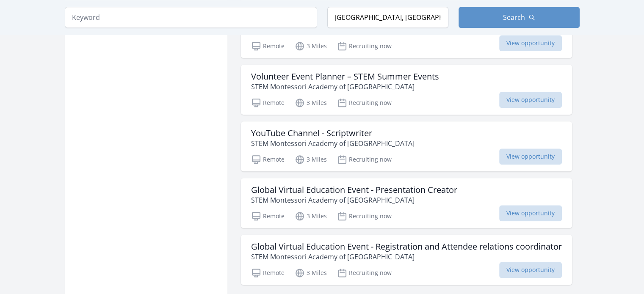 The height and width of the screenshot is (294, 644). I want to click on h3: Global Virtual Education Event - Presentation Creator, so click(354, 190).